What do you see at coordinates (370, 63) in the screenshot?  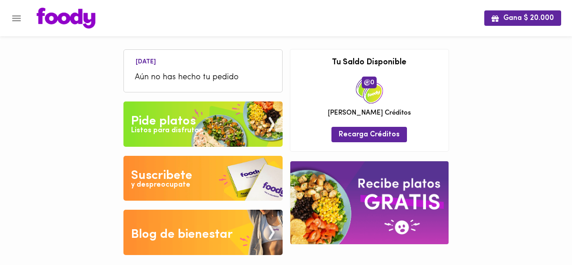 I see `h3: Tu Saldo Disponible` at bounding box center [370, 63].